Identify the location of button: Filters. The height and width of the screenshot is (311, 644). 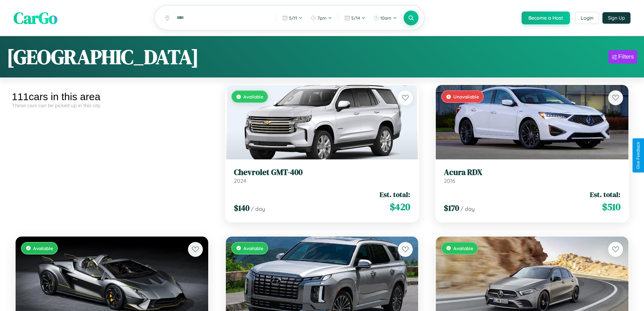
(623, 57).